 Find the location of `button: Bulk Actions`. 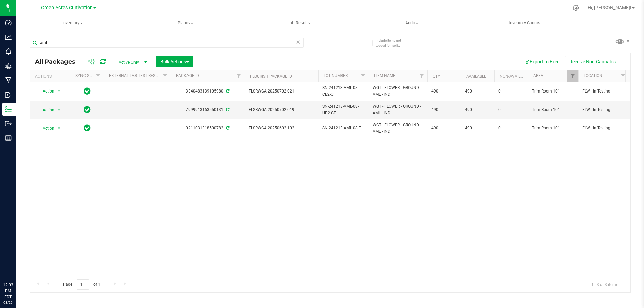

button: Bulk Actions is located at coordinates (174, 62).